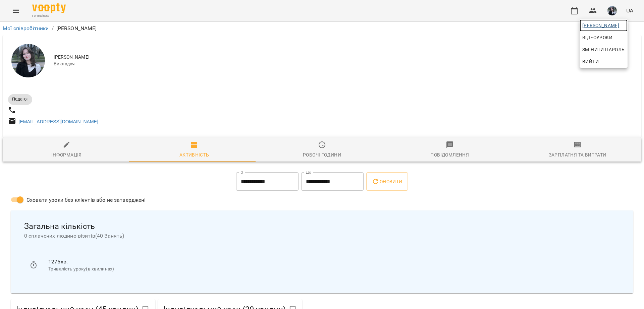  What do you see at coordinates (604, 50) in the screenshot?
I see `a: Змінити пароль` at bounding box center [604, 50].